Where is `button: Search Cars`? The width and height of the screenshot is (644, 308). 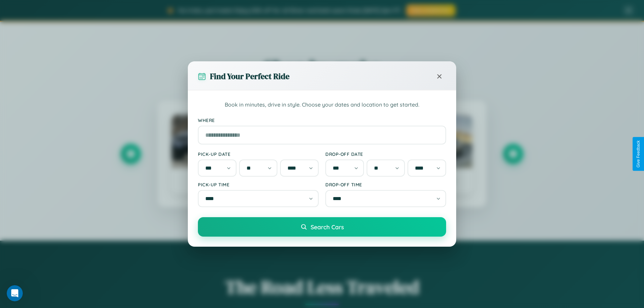 button: Search Cars is located at coordinates (322, 227).